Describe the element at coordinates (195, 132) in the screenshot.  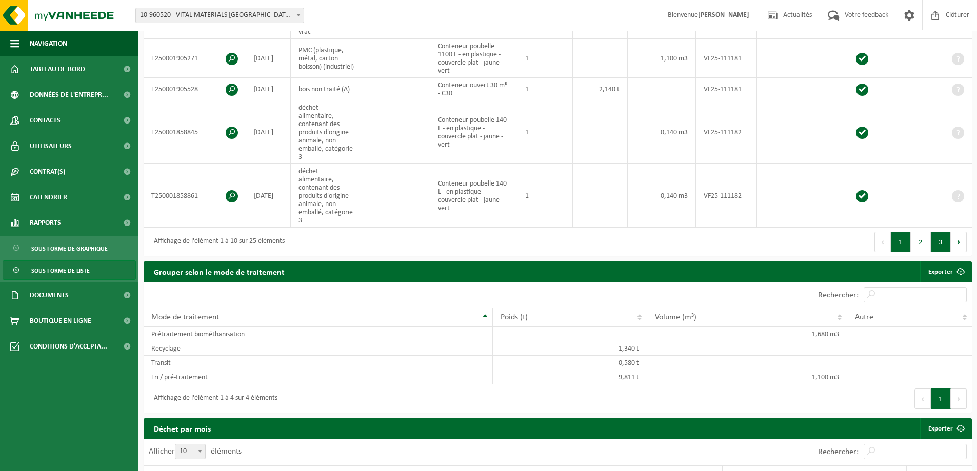
I see `td: T250001858845` at that location.